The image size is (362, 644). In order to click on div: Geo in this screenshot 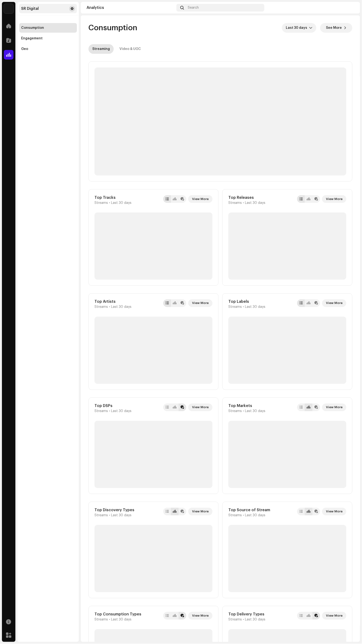, I will do `click(25, 49)`.